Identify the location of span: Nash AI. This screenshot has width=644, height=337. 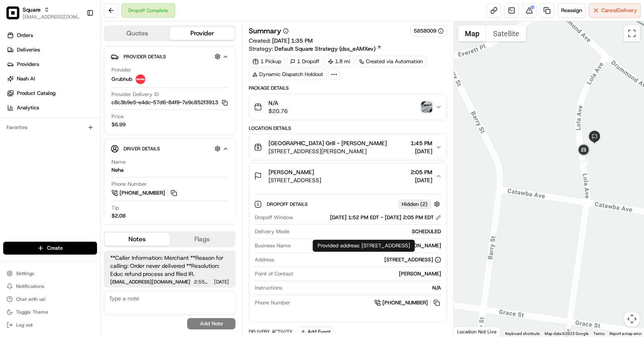
(26, 79).